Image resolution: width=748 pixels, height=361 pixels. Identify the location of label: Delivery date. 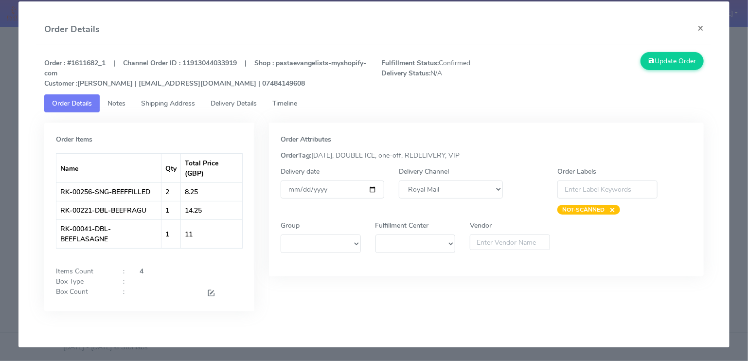
(300, 171).